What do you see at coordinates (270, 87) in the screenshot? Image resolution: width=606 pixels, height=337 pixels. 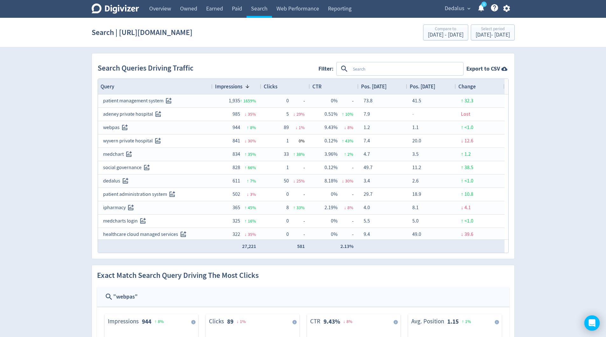 I see `span: Clicks` at bounding box center [270, 87].